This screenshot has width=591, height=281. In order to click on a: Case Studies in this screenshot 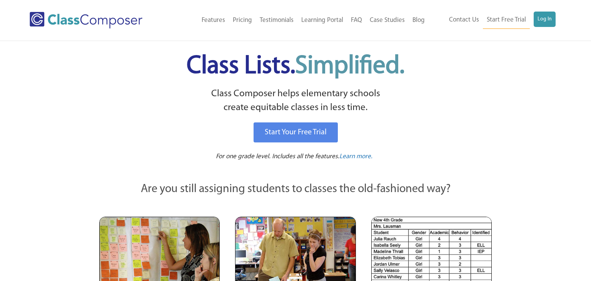, I will do `click(387, 20)`.